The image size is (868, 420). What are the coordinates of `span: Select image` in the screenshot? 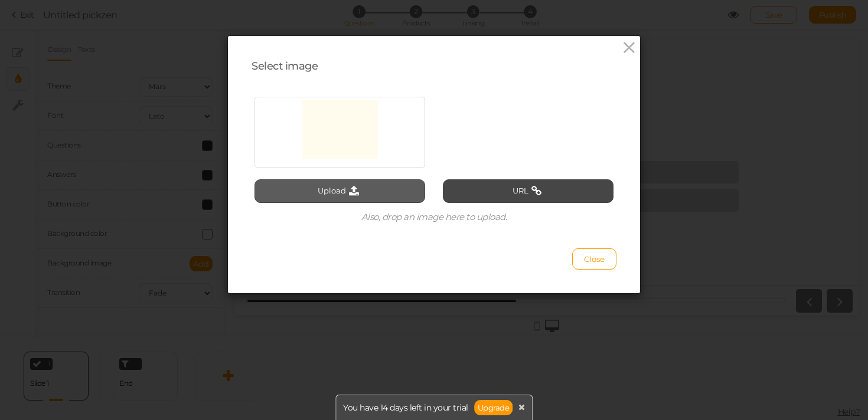 It's located at (285, 66).